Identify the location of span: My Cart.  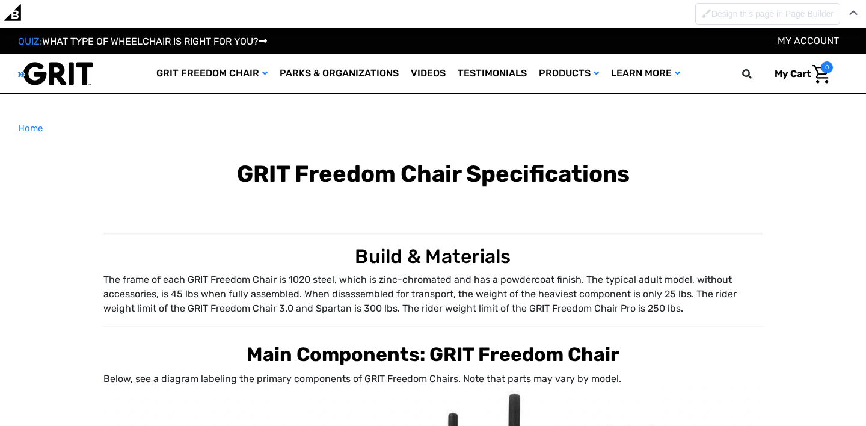
(793, 73).